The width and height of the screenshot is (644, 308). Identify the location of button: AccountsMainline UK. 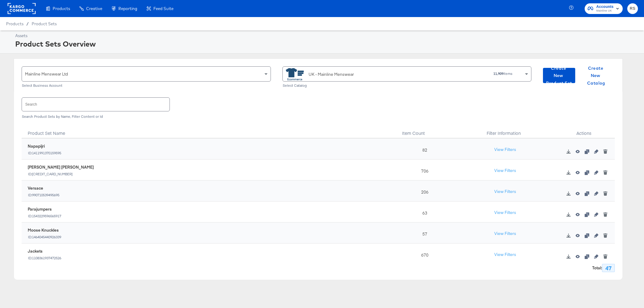
(604, 8).